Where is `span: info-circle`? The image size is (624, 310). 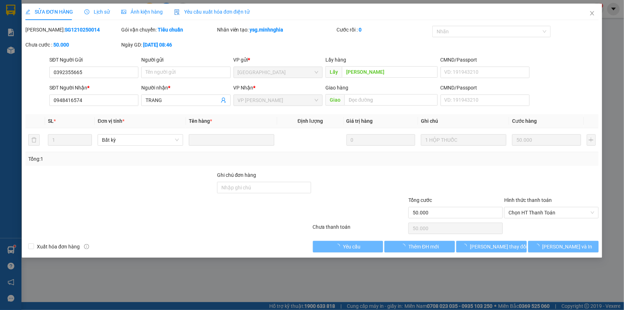 span: info-circle is located at coordinates (87, 247).